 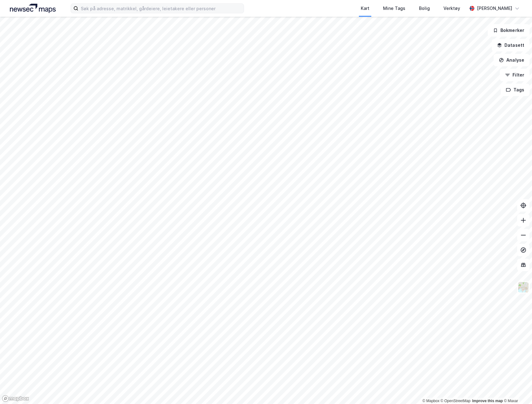 What do you see at coordinates (515, 90) in the screenshot?
I see `button: Tags` at bounding box center [515, 90].